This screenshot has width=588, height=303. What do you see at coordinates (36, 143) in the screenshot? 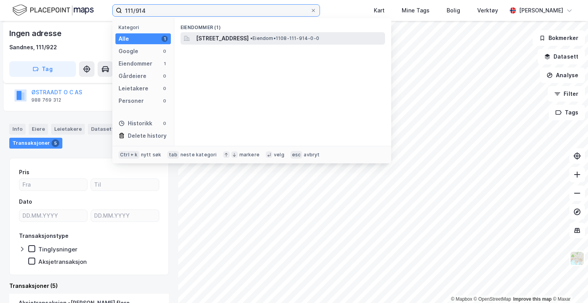
I see `div: Transaksjoner` at bounding box center [36, 143].